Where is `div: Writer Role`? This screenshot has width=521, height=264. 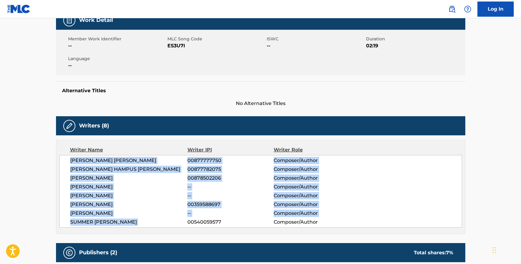
div: Writer Role is located at coordinates (313, 150).